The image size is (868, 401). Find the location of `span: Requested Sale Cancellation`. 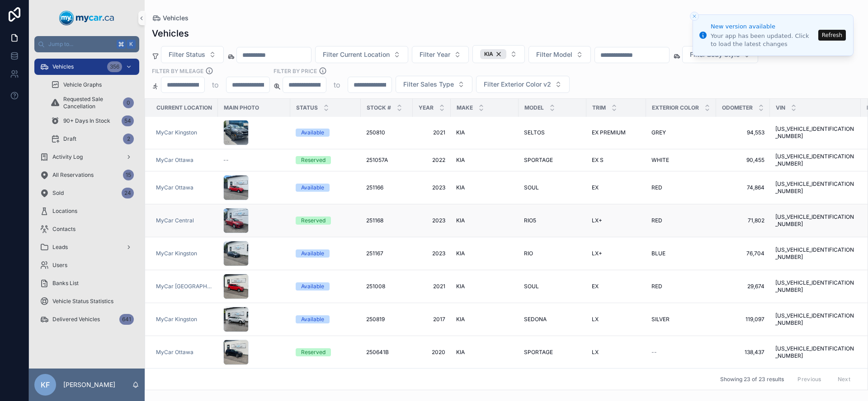

span: Requested Sale Cancellation is located at coordinates (91, 103).